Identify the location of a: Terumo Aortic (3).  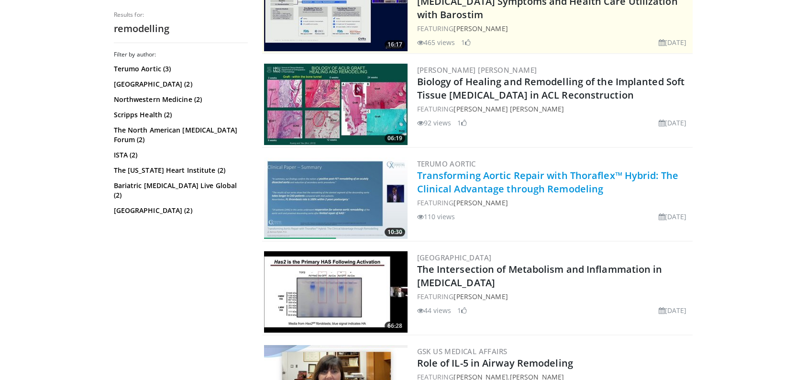
(179, 69).